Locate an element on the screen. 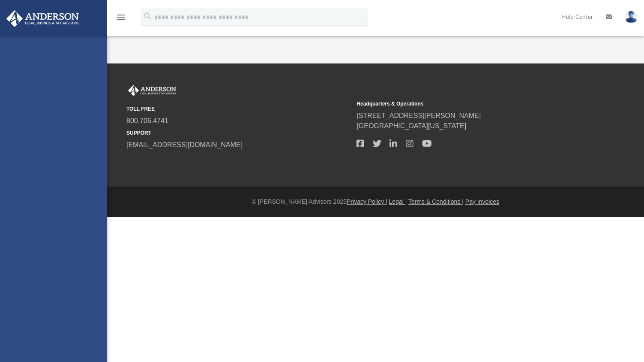  a: 800.706.4741 is located at coordinates (148, 121).